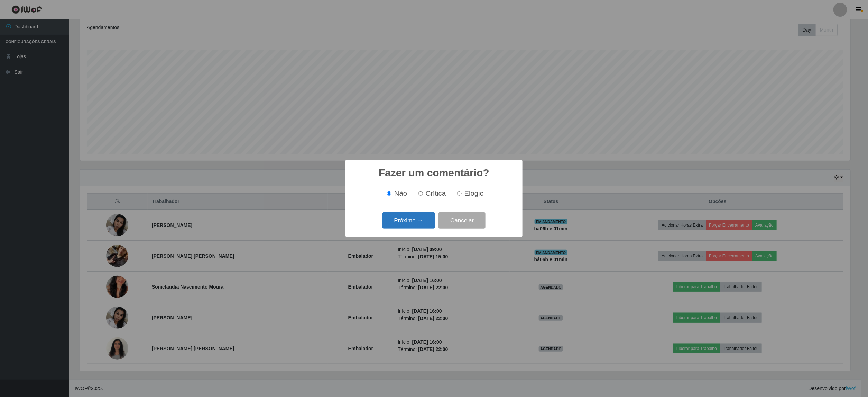 The height and width of the screenshot is (397, 868). Describe the element at coordinates (400, 193) in the screenshot. I see `span: Não` at that location.